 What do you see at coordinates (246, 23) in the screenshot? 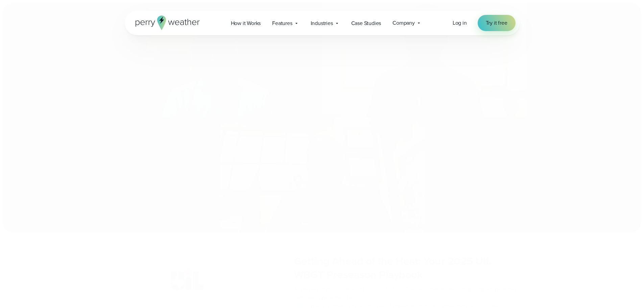
I see `span: How it Works` at bounding box center [246, 23].